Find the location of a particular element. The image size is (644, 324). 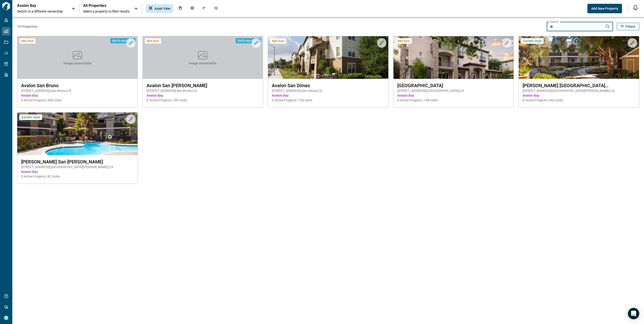

span: Avalon San Dimas is located at coordinates (328, 85).